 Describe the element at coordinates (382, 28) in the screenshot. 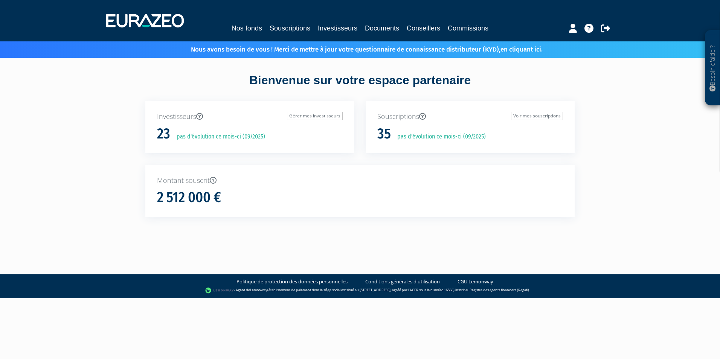

I see `a: Documents` at that location.